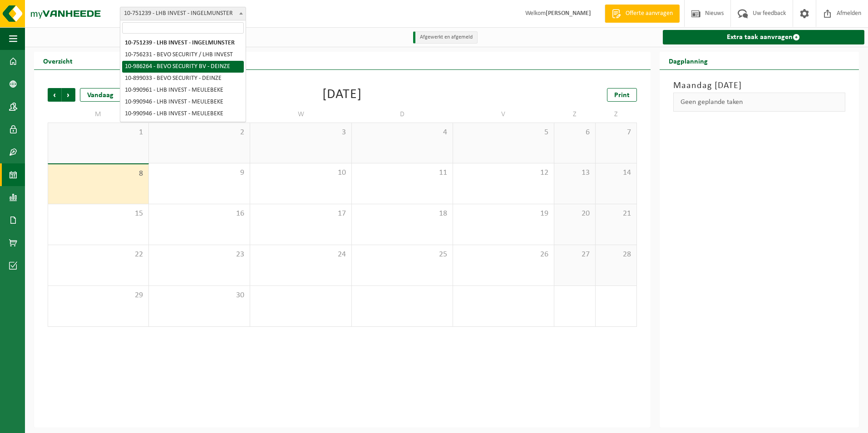 The image size is (868, 433). Describe the element at coordinates (98, 133) in the screenshot. I see `span: 1` at that location.